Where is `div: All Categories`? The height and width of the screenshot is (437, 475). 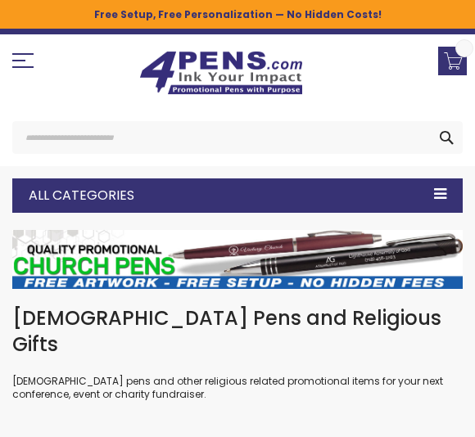
div: All Categories is located at coordinates (238, 196).